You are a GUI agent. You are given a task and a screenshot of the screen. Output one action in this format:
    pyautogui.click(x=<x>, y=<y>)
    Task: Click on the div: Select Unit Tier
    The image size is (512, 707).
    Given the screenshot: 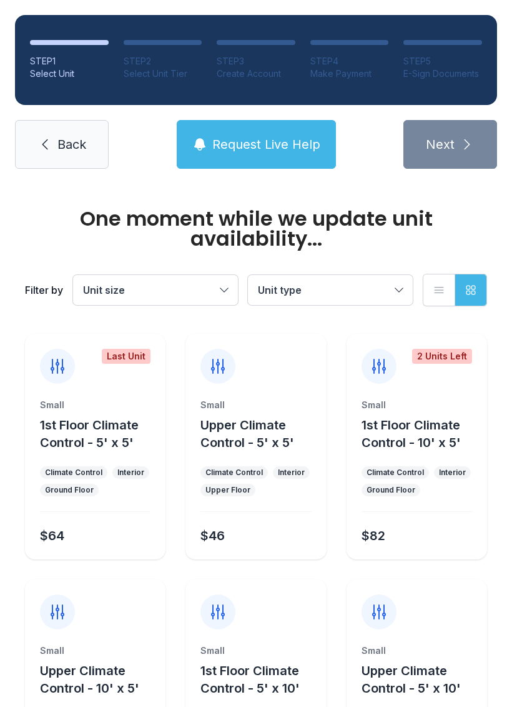 What is the action you would take?
    pyautogui.click(x=163, y=74)
    